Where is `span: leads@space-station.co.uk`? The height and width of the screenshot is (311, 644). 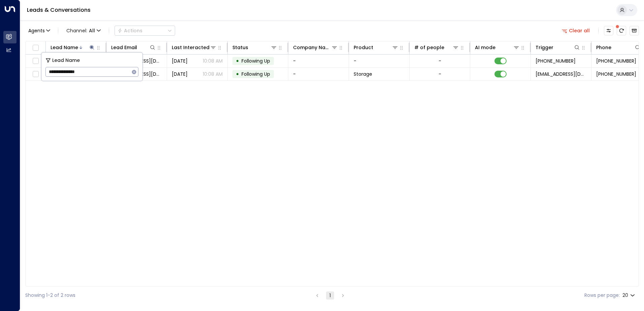 span: leads@space-station.co.uk is located at coordinates (561, 74).